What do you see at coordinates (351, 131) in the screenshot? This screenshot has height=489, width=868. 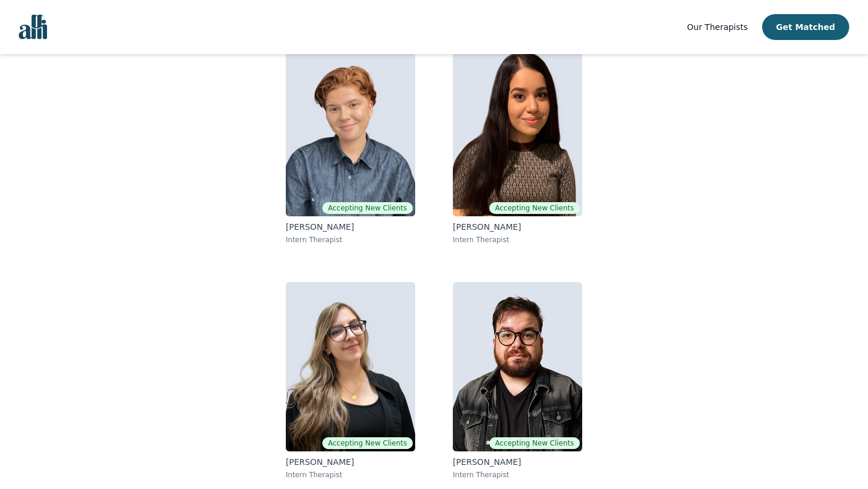 I see `img: Capri Contreras-De Blasis` at bounding box center [351, 131].